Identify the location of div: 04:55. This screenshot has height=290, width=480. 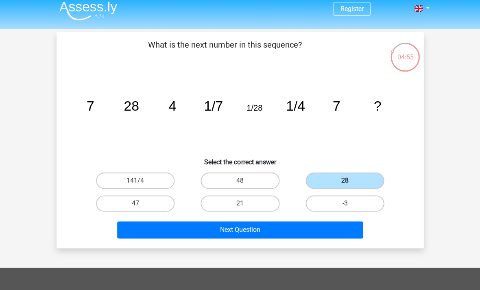
(405, 52).